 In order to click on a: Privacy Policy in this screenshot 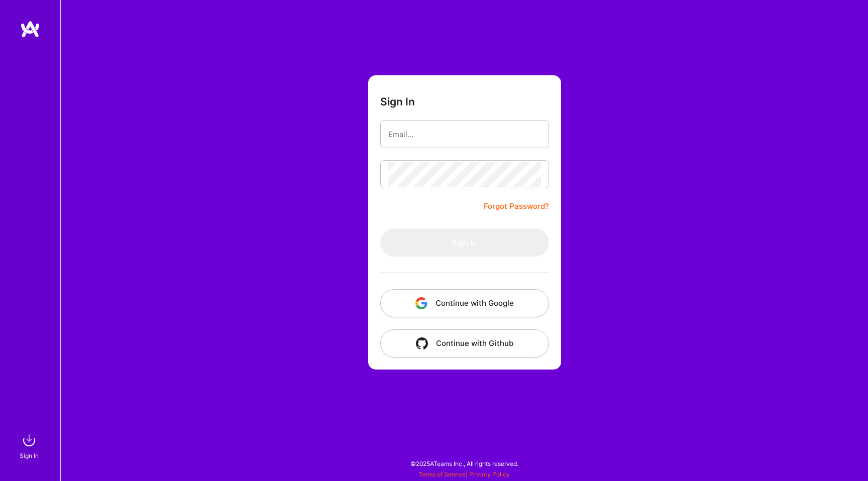, I will do `click(489, 475)`.